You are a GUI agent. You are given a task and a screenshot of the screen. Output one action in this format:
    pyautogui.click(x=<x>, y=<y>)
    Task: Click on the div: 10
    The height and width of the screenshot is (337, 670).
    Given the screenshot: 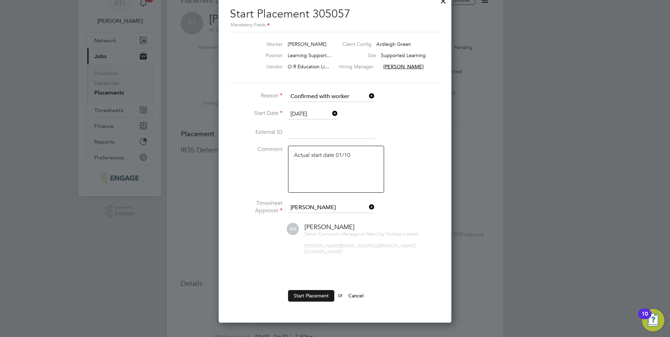 What is the action you would take?
    pyautogui.click(x=645, y=319)
    